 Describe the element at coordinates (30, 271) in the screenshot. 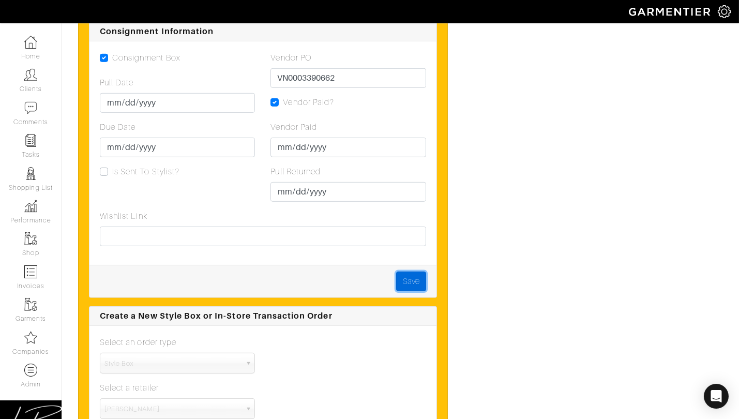

I see `img: orders-icon-0abe47150d42831381b5fb84f609e132dff9fe21cb692f30cb5eec754e2cba89.png` at that location.